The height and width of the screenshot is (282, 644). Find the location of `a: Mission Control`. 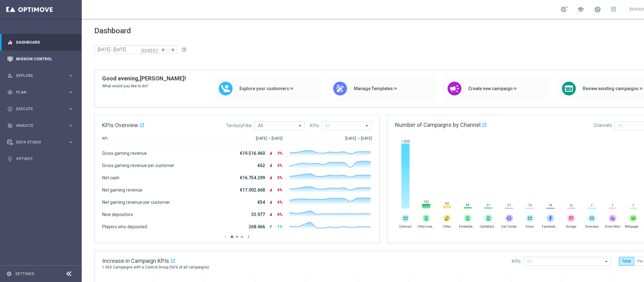

a: Mission Control is located at coordinates (45, 59).